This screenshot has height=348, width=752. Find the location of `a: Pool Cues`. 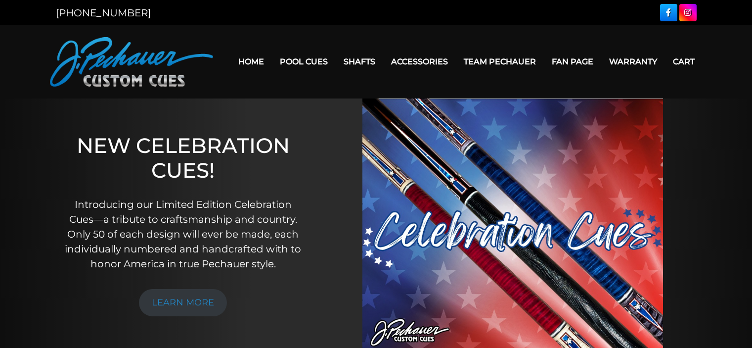

a: Pool Cues is located at coordinates (304, 61).